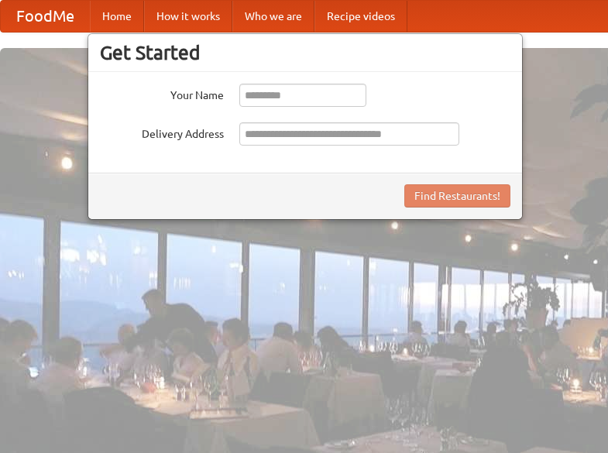 This screenshot has width=608, height=453. I want to click on label: Delivery Address, so click(162, 132).